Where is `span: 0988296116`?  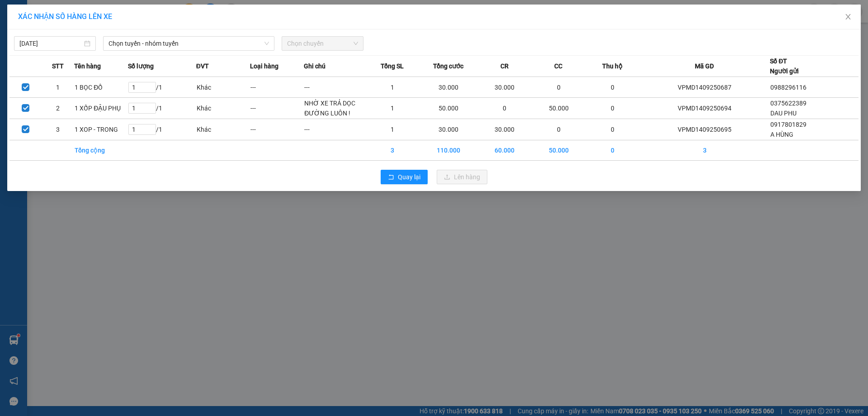 span: 0988296116 is located at coordinates (789, 87).